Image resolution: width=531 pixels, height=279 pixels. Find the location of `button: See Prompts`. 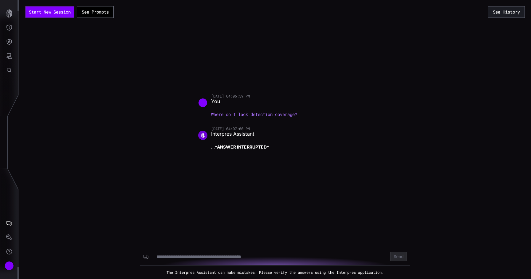

button: See Prompts is located at coordinates (95, 12).